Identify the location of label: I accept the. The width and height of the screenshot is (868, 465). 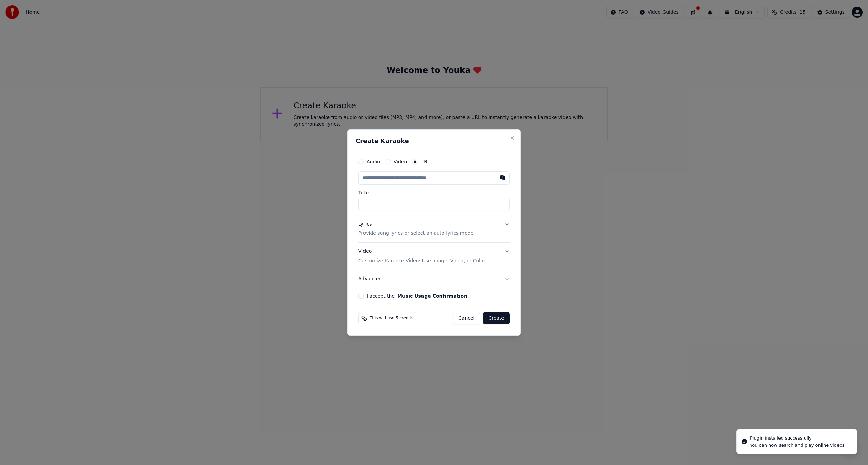
(417, 296).